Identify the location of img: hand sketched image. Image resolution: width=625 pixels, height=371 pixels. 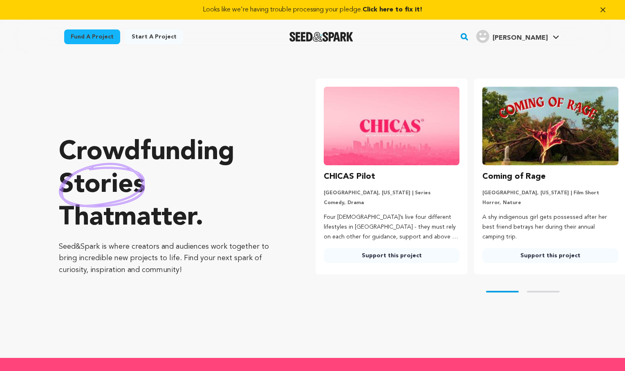
(102, 185).